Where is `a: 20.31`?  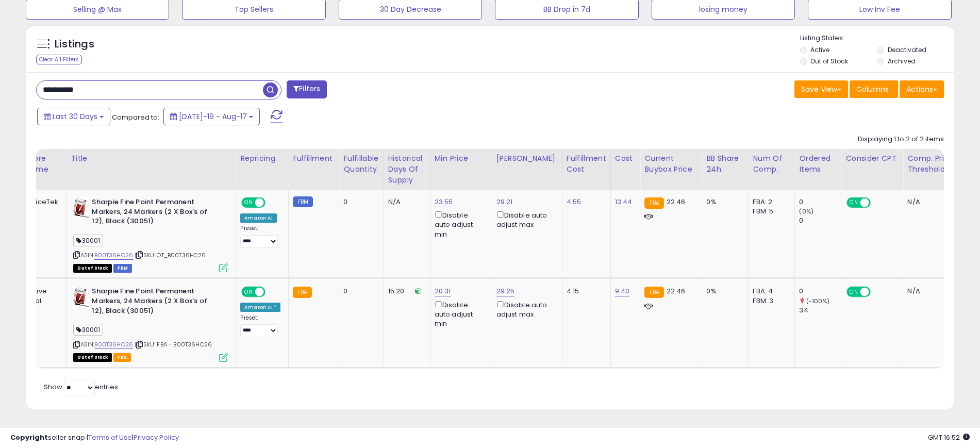 a: 20.31 is located at coordinates (443, 292).